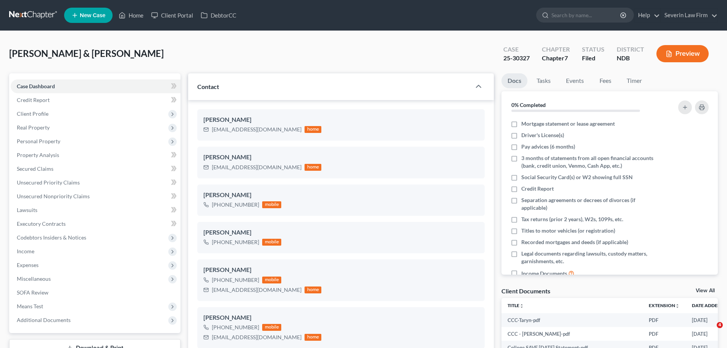 Image resolution: width=727 pixels, height=348 pixels. What do you see at coordinates (544, 273) in the screenshot?
I see `span: Income Documents` at bounding box center [544, 273].